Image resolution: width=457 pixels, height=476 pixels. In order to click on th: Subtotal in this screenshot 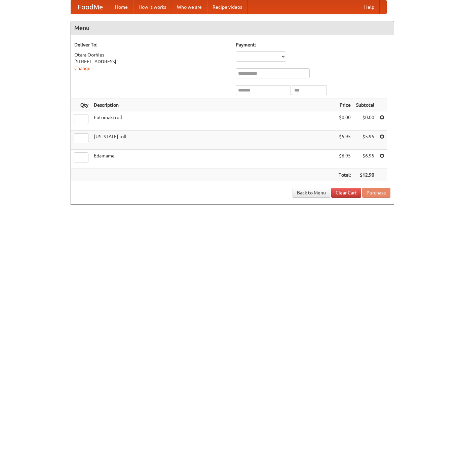, I will do `click(365, 105)`.